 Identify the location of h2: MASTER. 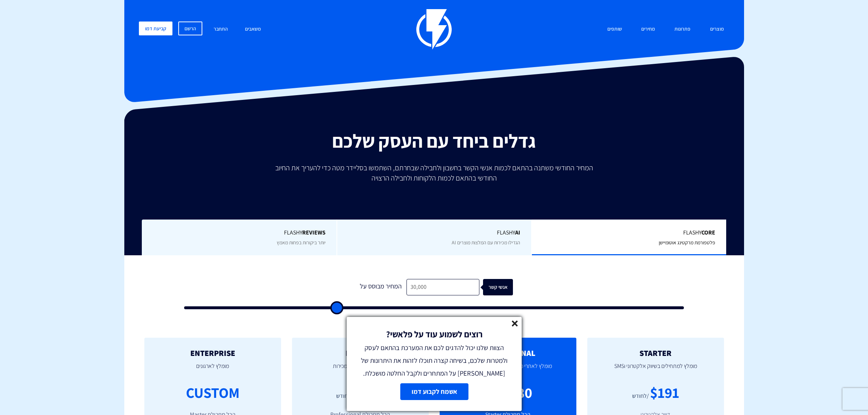
(360, 352).